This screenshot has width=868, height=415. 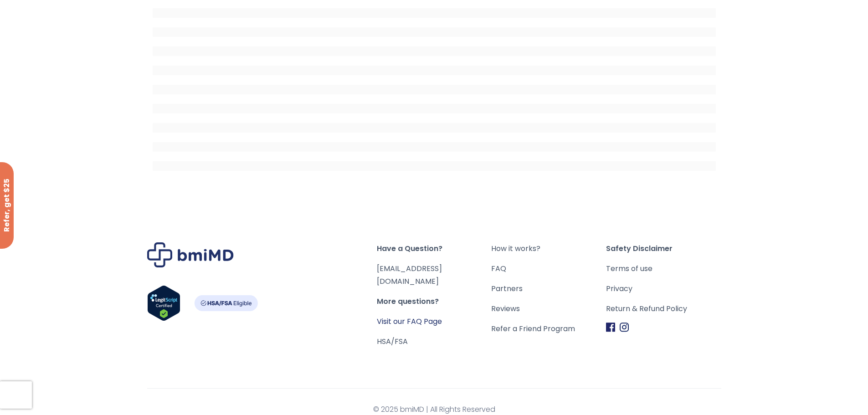 What do you see at coordinates (164, 306) in the screenshot?
I see `a: Verify LegitScript Approval for www.bmimd.com` at bounding box center [164, 306].